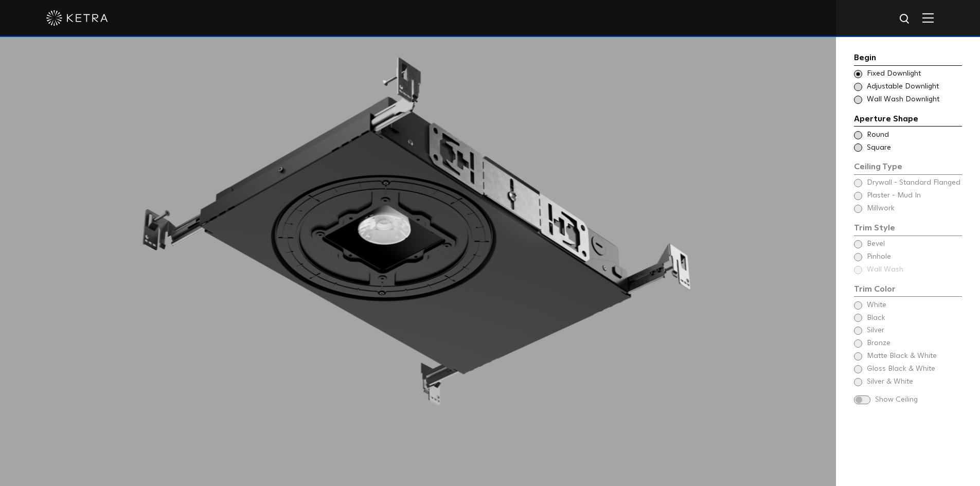 The image size is (980, 486). What do you see at coordinates (914, 74) in the screenshot?
I see `span: Fixed Downlight` at bounding box center [914, 74].